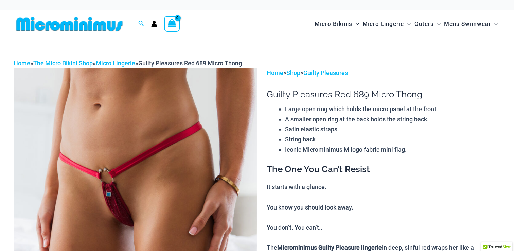 The image size is (514, 251). Describe the element at coordinates (141, 24) in the screenshot. I see `a: Search icon link` at that location.